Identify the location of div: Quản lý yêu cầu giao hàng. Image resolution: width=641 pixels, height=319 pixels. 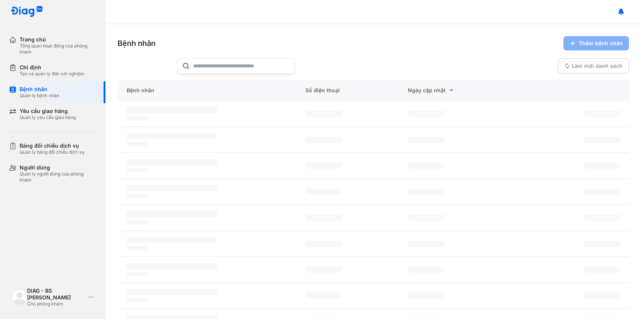
(47, 117).